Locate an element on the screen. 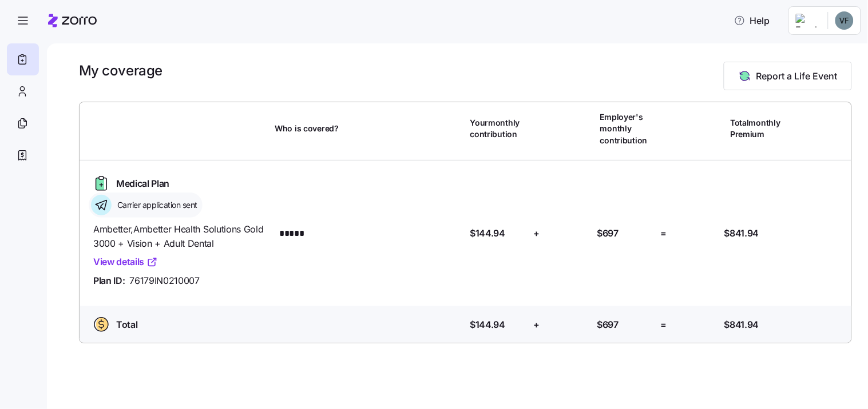  img: Employer logo is located at coordinates (807, 21).